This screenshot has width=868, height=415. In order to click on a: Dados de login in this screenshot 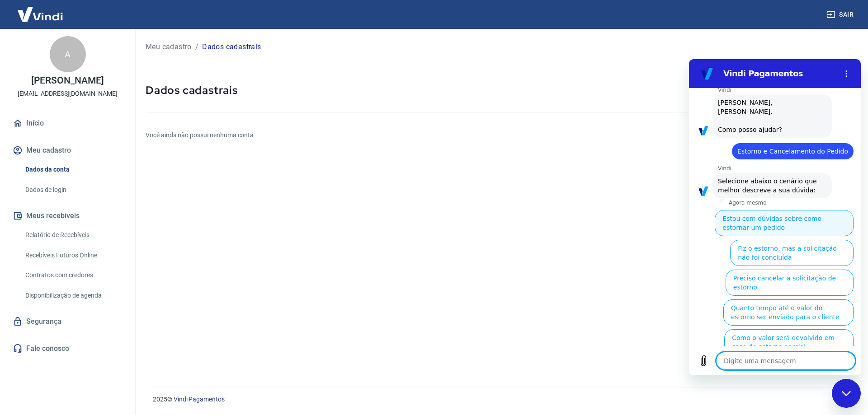, I will do `click(73, 190)`.